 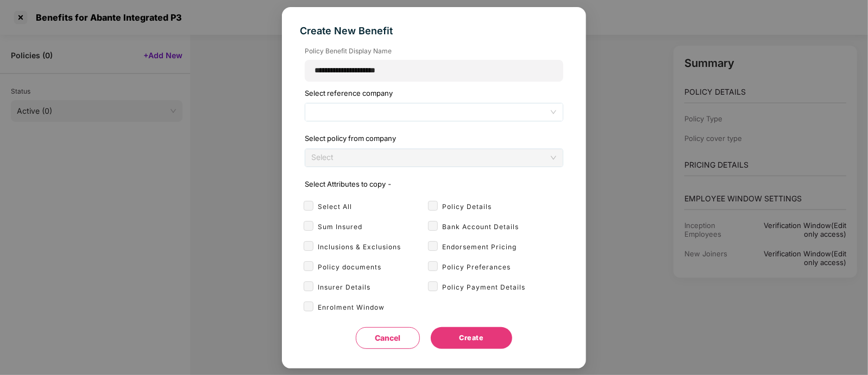 I want to click on label: Enrolment Window, so click(x=351, y=307).